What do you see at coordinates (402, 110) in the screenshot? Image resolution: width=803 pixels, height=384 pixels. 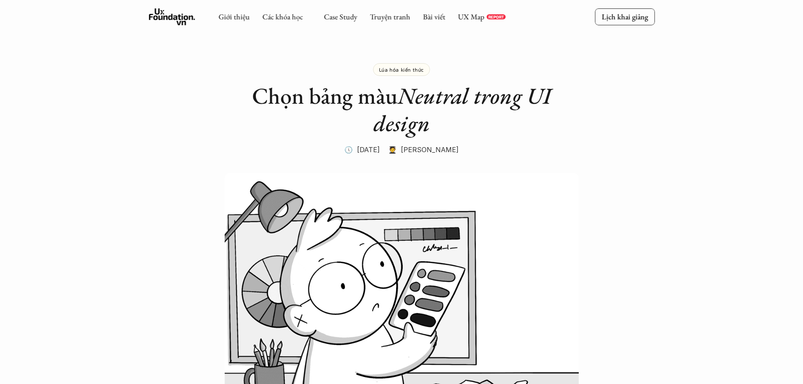 I see `h1: Chọn bảng màu` at bounding box center [402, 110].